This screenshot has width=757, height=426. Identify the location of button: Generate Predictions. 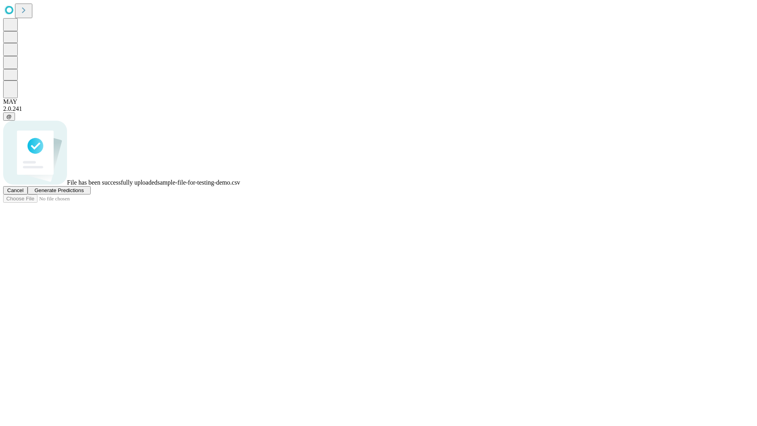
(59, 190).